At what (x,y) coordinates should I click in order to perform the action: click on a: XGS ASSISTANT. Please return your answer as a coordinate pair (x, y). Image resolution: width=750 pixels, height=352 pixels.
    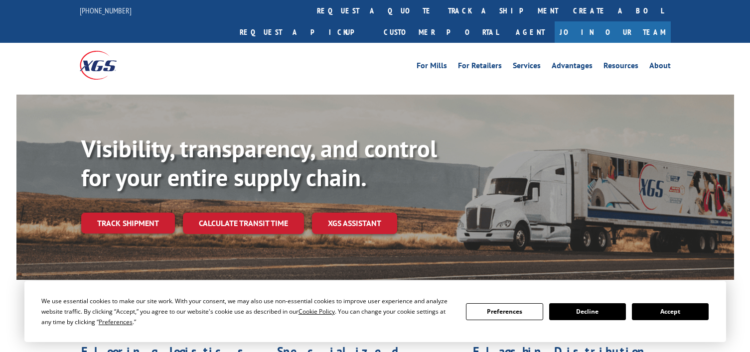
    Looking at the image, I should click on (354, 223).